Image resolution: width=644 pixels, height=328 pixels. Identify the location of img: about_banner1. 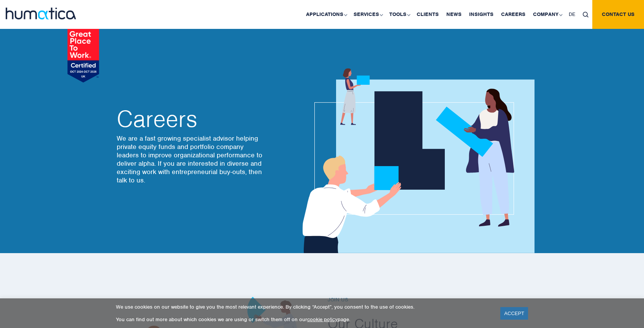
(415, 161).